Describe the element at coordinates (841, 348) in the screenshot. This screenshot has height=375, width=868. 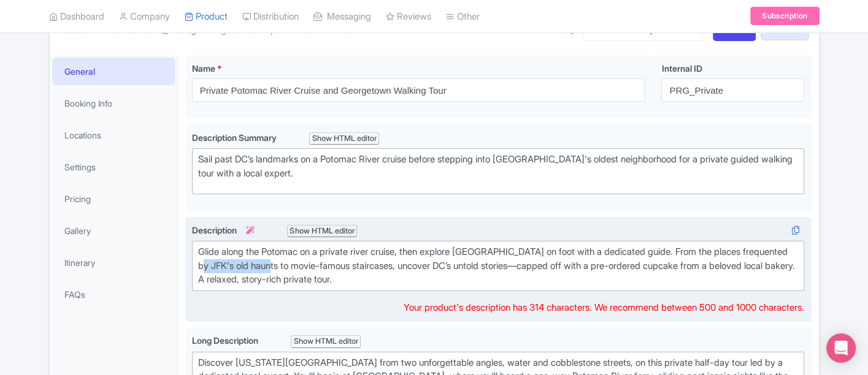
I see `div: Open Intercom Messenger` at that location.